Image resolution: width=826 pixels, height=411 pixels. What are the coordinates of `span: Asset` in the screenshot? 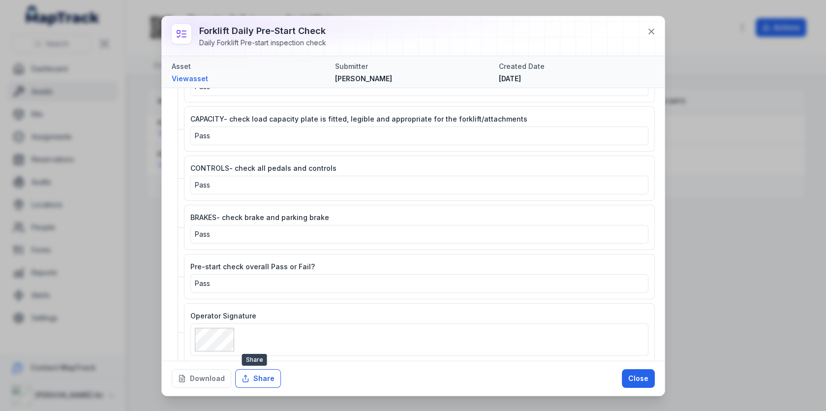 It's located at (181, 66).